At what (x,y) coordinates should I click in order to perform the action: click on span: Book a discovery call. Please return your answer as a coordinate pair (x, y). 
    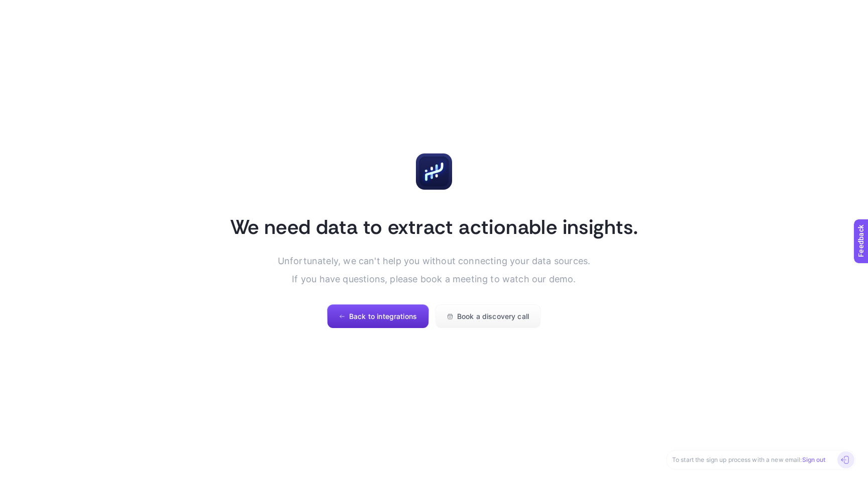
    Looking at the image, I should click on (493, 316).